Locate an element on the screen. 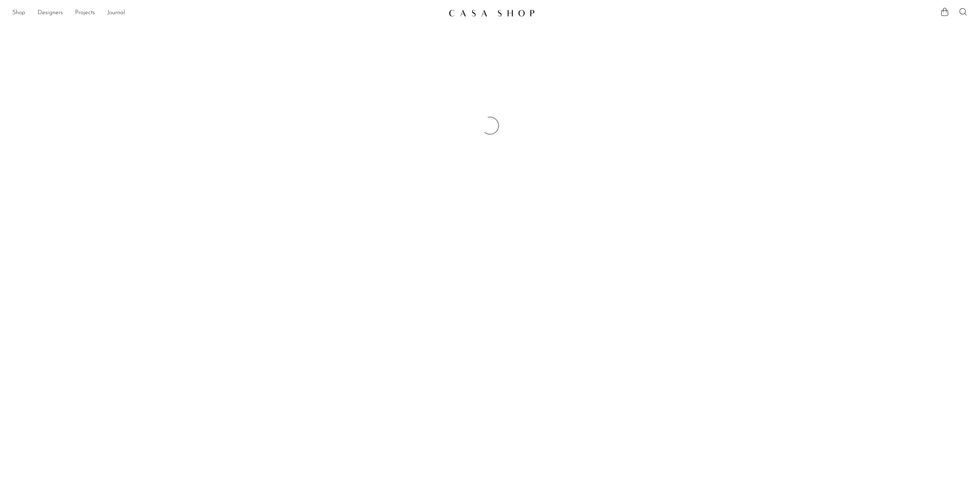 The height and width of the screenshot is (503, 980). a: Journal is located at coordinates (116, 13).